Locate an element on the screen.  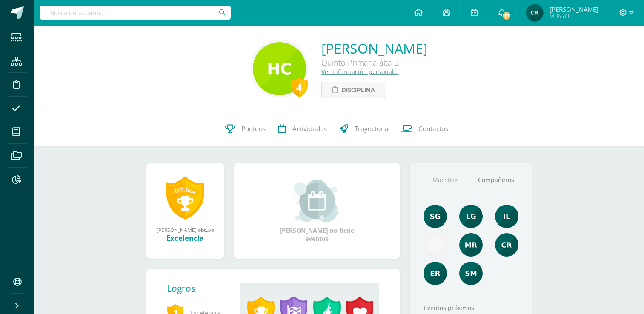
a: Compañeros is located at coordinates (496, 180).